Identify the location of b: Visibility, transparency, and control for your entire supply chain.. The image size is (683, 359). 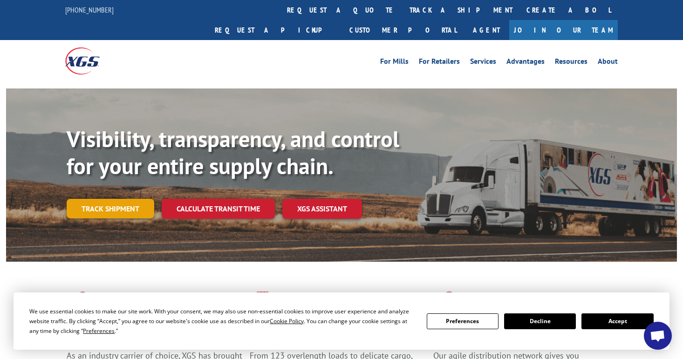
(233, 152).